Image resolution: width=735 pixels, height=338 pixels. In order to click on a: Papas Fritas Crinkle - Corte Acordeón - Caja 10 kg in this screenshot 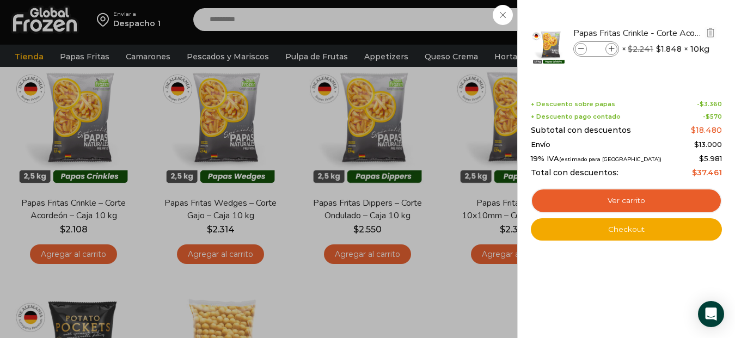, I will do `click(638, 33)`.